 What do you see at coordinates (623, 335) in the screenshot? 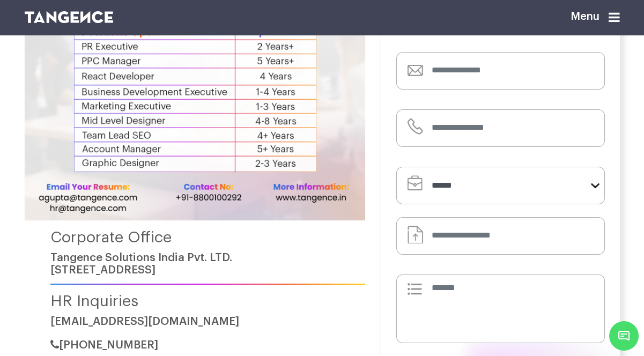
I see `span: Chat Widget` at bounding box center [623, 335].